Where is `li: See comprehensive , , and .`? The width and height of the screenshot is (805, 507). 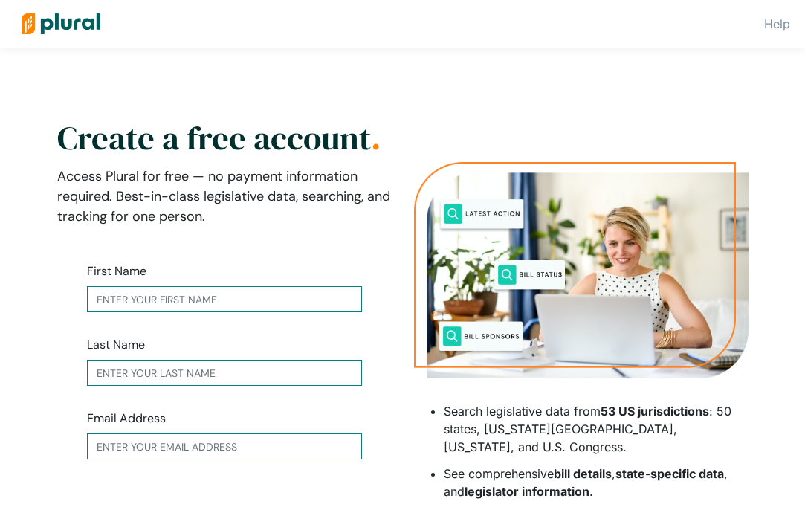
li: See comprehensive , , and . is located at coordinates (596, 483).